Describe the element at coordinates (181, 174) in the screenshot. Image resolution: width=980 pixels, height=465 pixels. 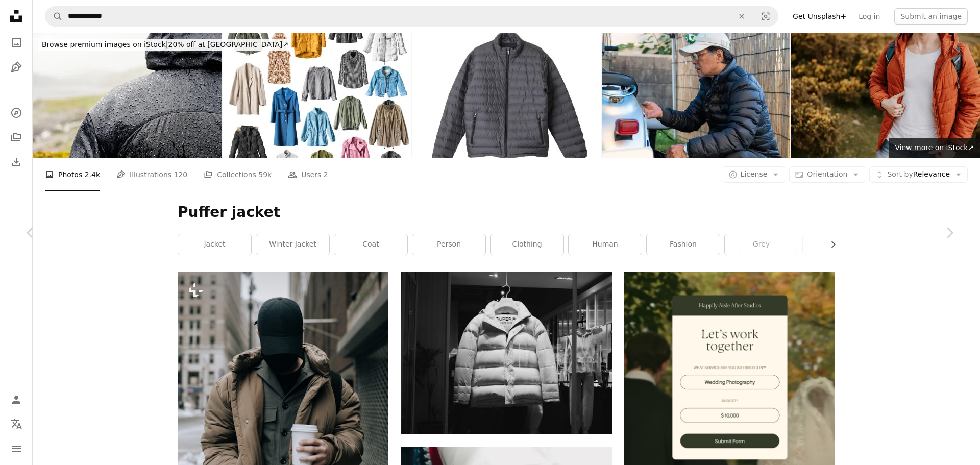
I see `span: 120` at that location.